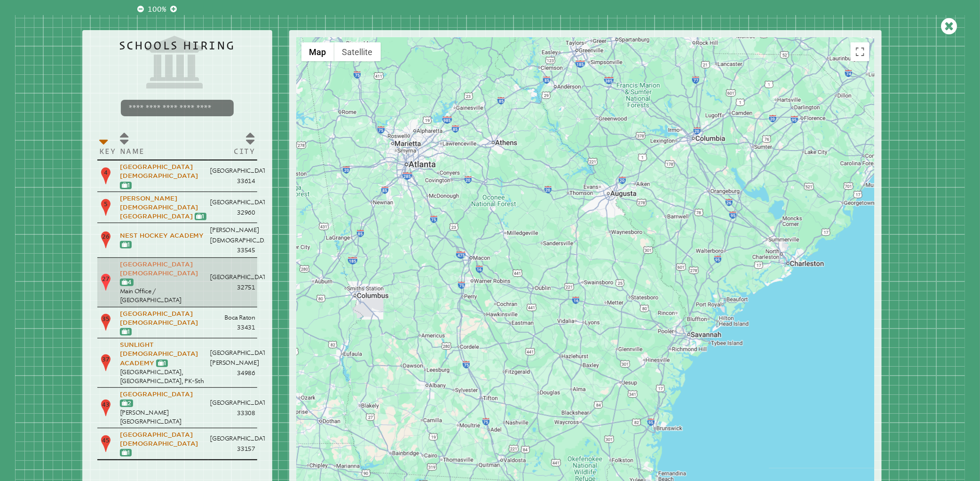  I want to click on p: 4, so click(105, 176).